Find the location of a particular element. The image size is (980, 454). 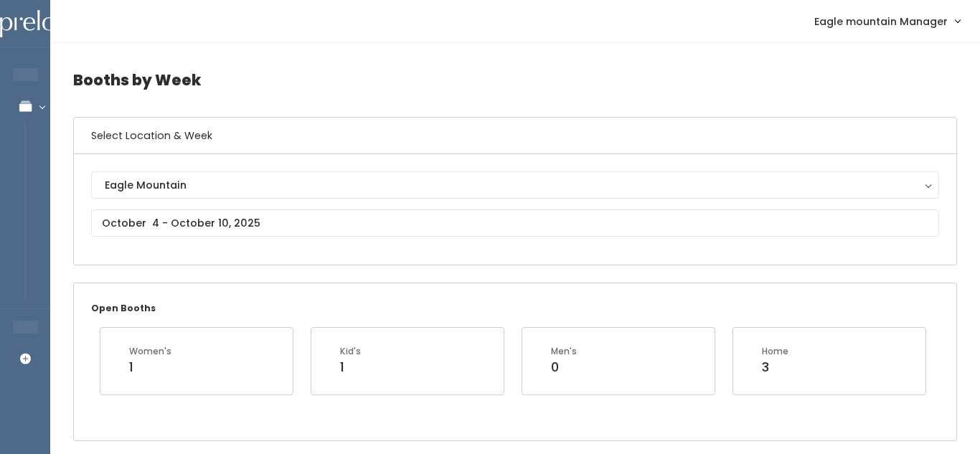

small: Open Booths is located at coordinates (124, 308).